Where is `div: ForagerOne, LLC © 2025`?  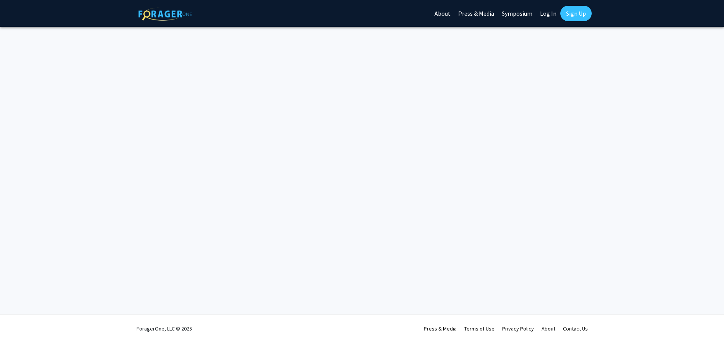 div: ForagerOne, LLC © 2025 is located at coordinates (164, 328).